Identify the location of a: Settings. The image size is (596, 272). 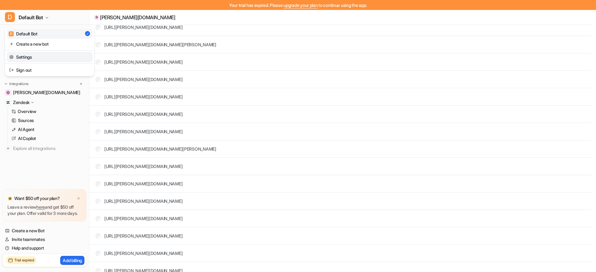
(50, 57).